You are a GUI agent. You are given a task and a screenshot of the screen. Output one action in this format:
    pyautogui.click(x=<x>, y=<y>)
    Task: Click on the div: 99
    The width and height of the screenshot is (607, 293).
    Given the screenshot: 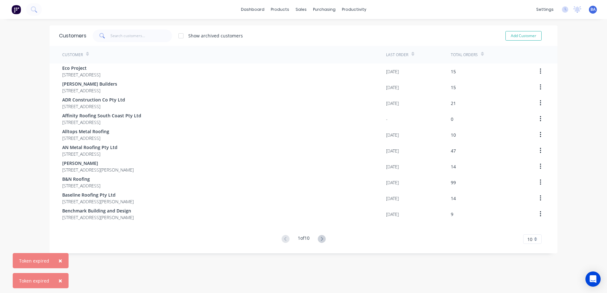 What is the action you would take?
    pyautogui.click(x=453, y=182)
    